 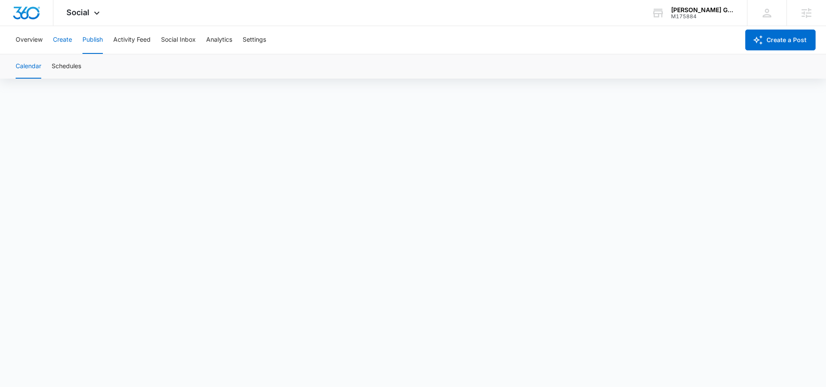 I want to click on button: Schedules, so click(x=66, y=66).